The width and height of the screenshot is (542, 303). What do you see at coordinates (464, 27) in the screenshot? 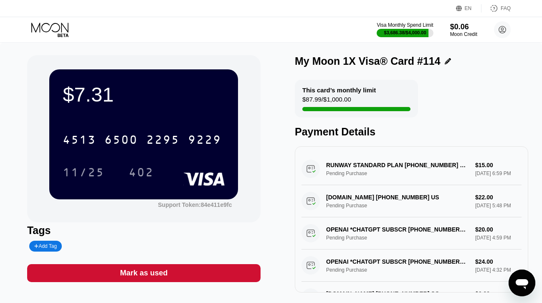
I see `div: $0.06` at bounding box center [464, 27].